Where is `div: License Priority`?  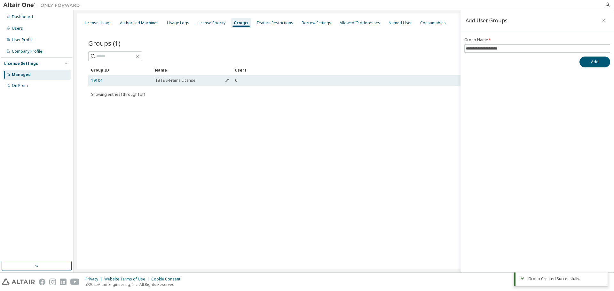
div: License Priority is located at coordinates (211, 23).